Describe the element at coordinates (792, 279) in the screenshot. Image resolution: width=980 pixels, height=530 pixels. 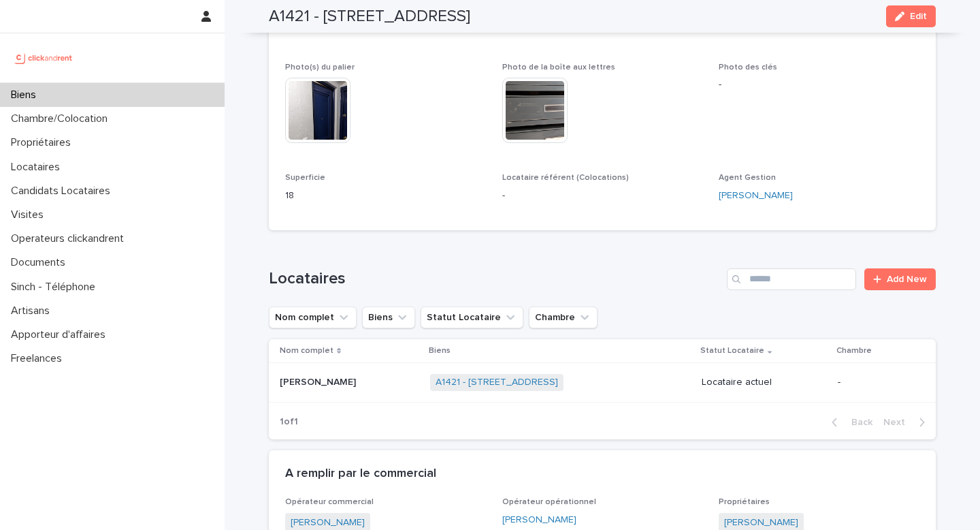
I see `input: Search` at that location.